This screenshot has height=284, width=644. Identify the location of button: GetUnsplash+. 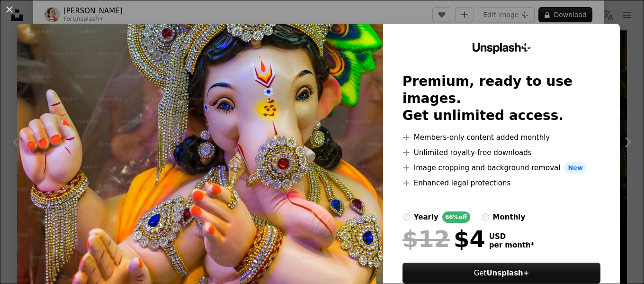
(502, 273).